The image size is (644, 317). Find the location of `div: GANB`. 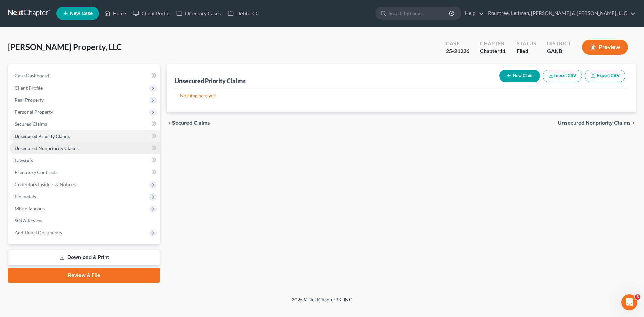

div: GANB is located at coordinates (559, 51).